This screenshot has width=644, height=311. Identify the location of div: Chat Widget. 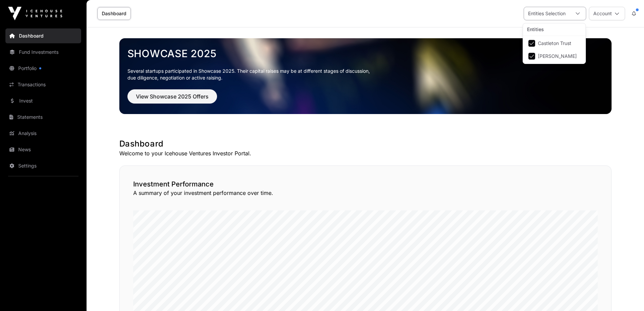
(627, 295).